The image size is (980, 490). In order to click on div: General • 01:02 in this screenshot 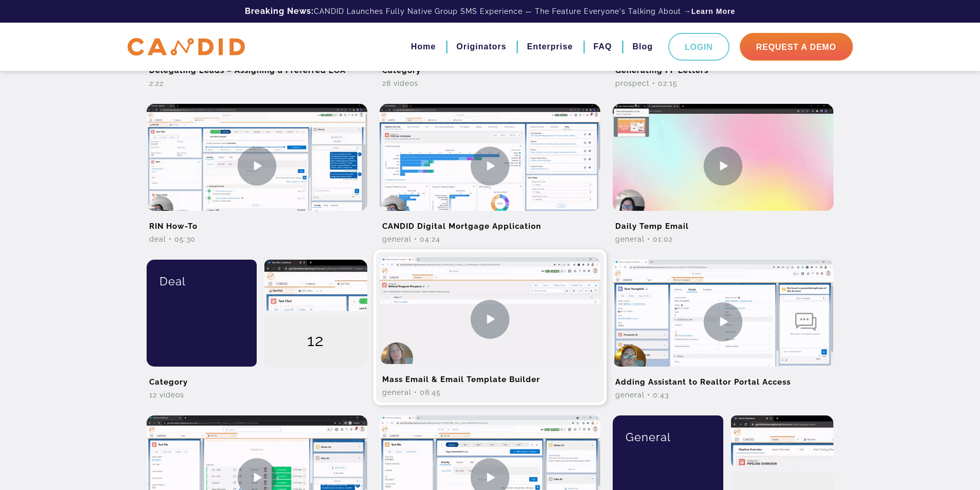, I will do `click(723, 239)`.